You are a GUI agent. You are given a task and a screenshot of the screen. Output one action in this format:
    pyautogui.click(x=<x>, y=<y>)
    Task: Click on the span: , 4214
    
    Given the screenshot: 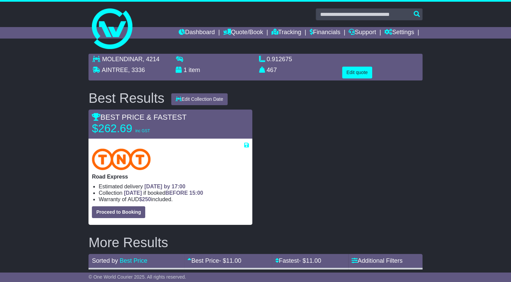 What is the action you would take?
    pyautogui.click(x=151, y=59)
    